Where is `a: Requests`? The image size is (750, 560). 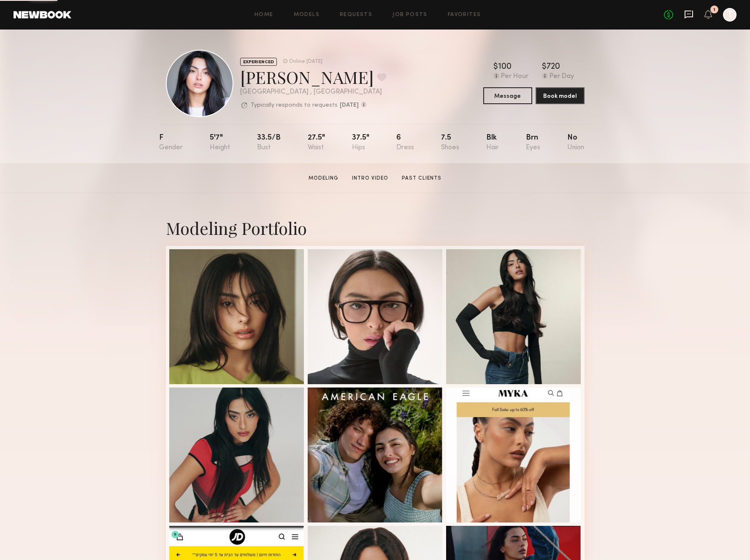 a: Requests is located at coordinates (356, 15).